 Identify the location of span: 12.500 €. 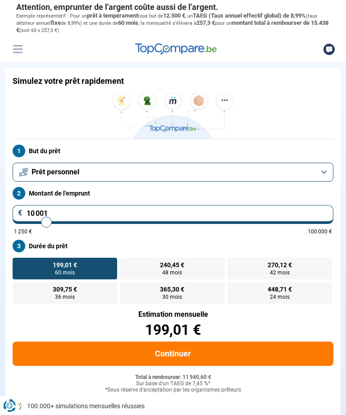
(174, 15).